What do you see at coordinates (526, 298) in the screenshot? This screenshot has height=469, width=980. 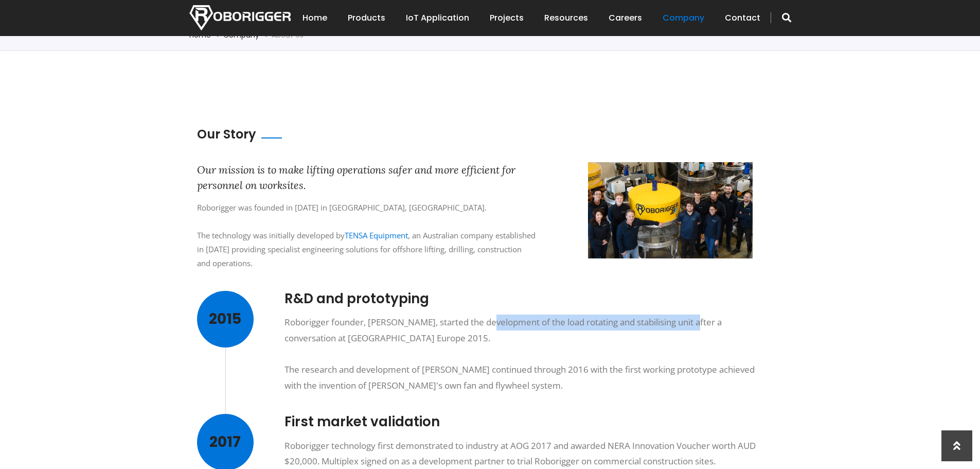 I see `h3: R&D and prototyping` at bounding box center [526, 298].